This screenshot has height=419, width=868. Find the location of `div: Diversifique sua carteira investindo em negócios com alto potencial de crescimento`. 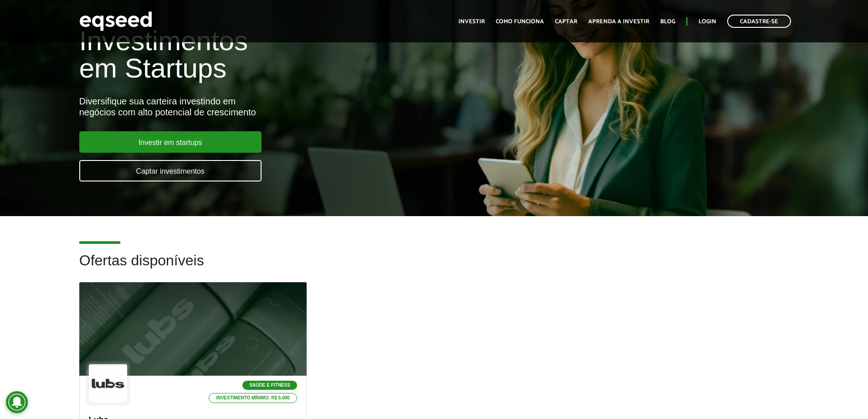

div: Diversifique sua carteira investindo em negócios com alto potencial de crescimento is located at coordinates (289, 106).